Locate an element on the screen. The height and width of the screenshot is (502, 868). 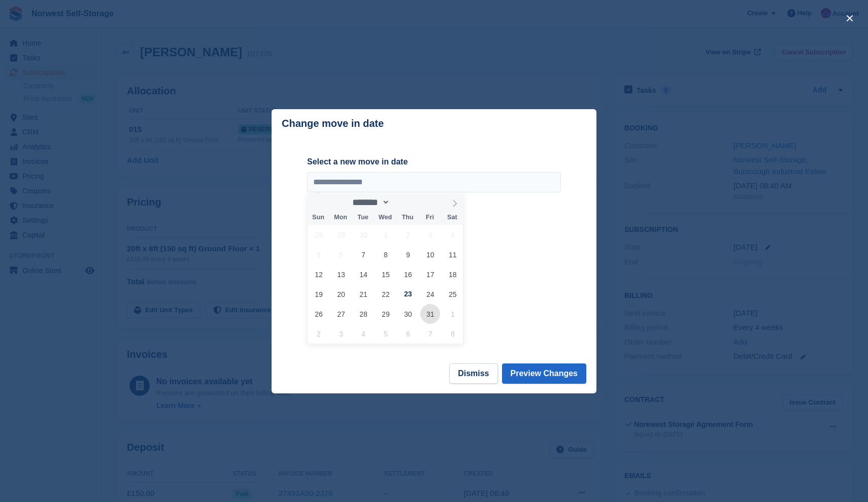
select: Month is located at coordinates (369, 202).